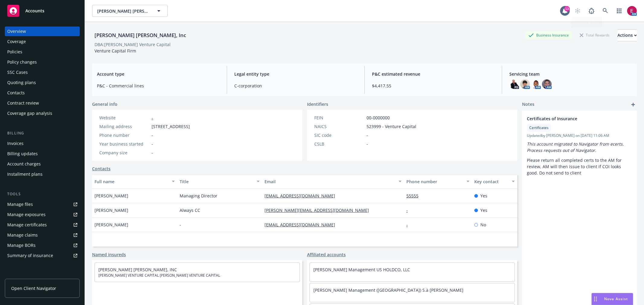  What do you see at coordinates (42, 275) in the screenshot?
I see `div: Analytics hub` at bounding box center [42, 275].